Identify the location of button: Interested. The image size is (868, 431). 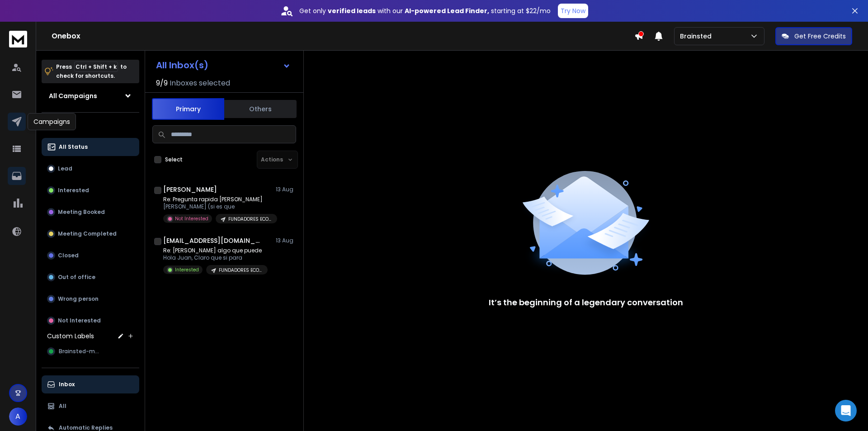
(90, 190).